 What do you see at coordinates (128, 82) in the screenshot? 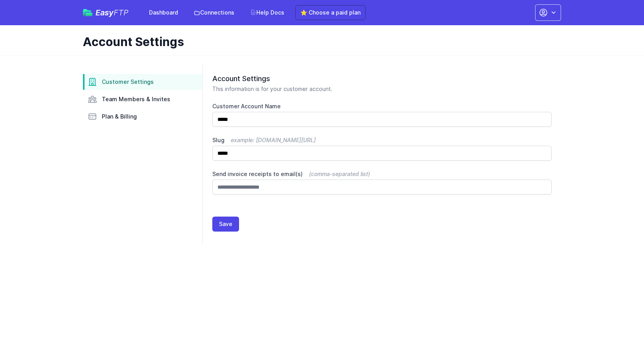
I see `span: Customer Settings` at bounding box center [128, 82].